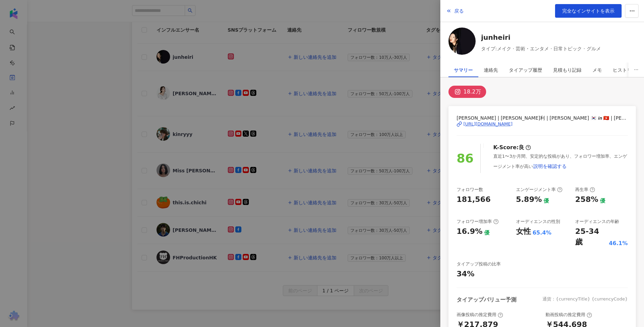  What do you see at coordinates (479, 264) in the screenshot?
I see `div: タイアップ投稿の比率` at bounding box center [479, 264].